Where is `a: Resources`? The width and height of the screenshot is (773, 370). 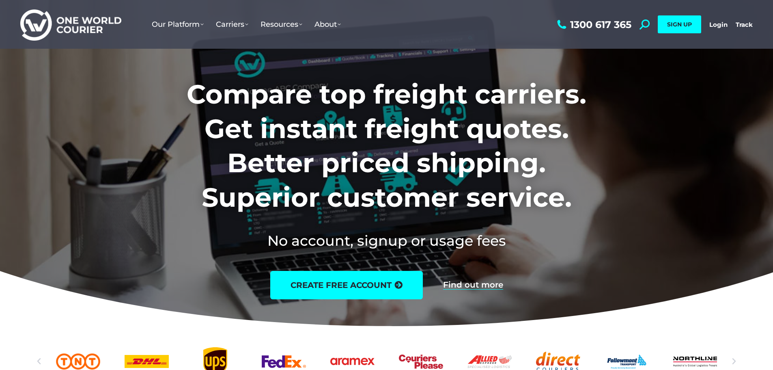
a: Resources is located at coordinates (281, 24).